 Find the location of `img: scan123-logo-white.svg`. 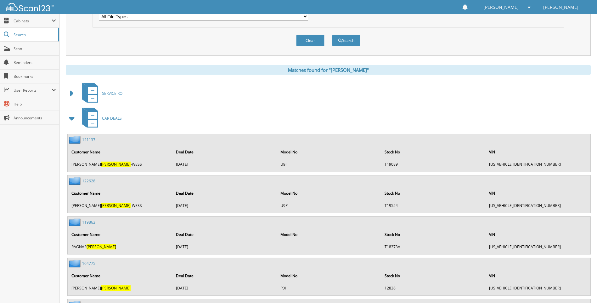

img: scan123-logo-white.svg is located at coordinates (30, 7).